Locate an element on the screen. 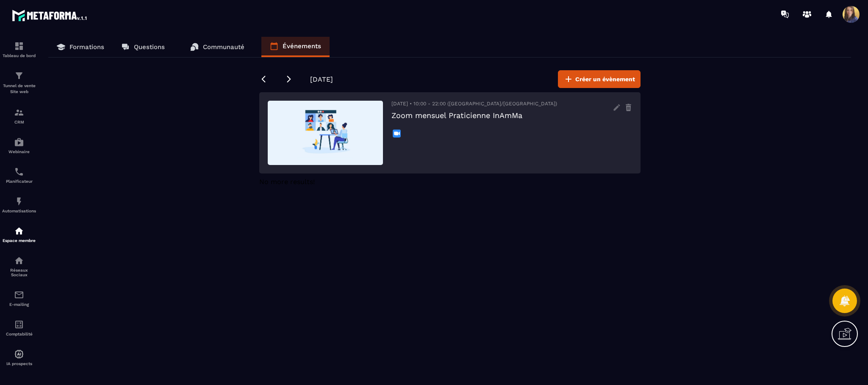  img: email is located at coordinates (19, 295).